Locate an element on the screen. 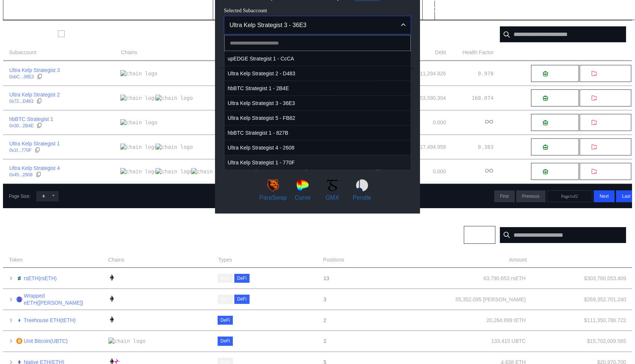 Image resolution: width=635 pixels, height=364 pixels. span: Selected Subaccount is located at coordinates (317, 10).